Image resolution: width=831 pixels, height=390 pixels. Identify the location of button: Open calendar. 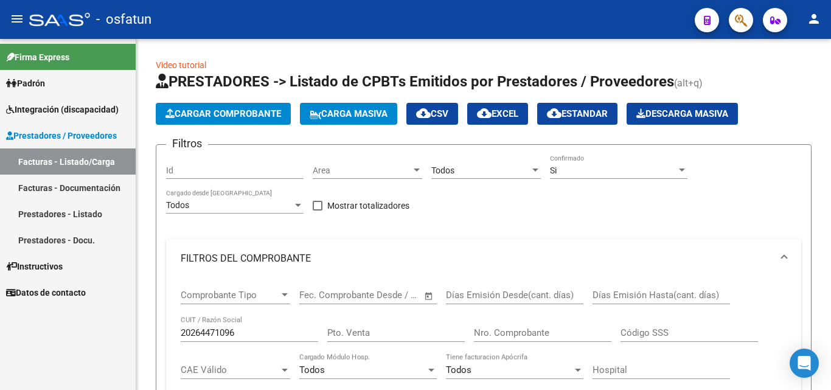
(429, 296).